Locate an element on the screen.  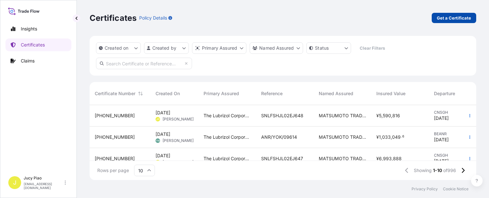
span: of 996 is located at coordinates (450, 170).